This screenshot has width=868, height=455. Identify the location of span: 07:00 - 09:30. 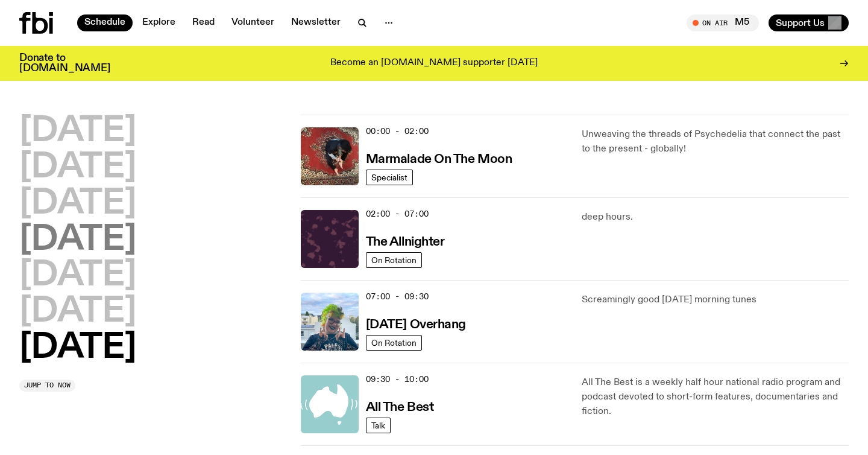
(398, 296).